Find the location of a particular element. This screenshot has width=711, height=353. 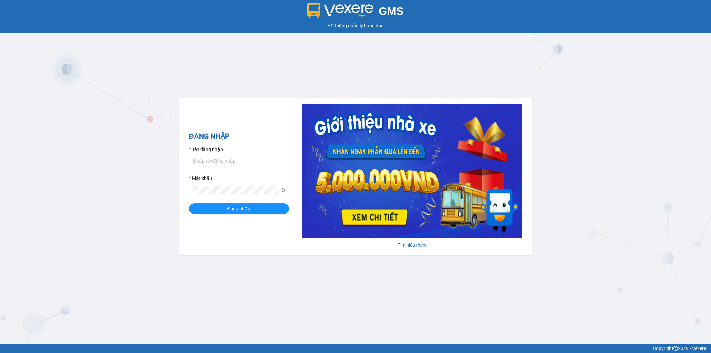

h2: ĐĂNG NHẬP is located at coordinates (239, 136).